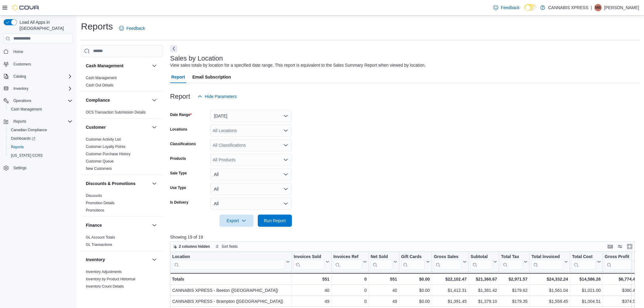  What do you see at coordinates (20, 168) in the screenshot?
I see `a: Settings` at bounding box center [20, 168].